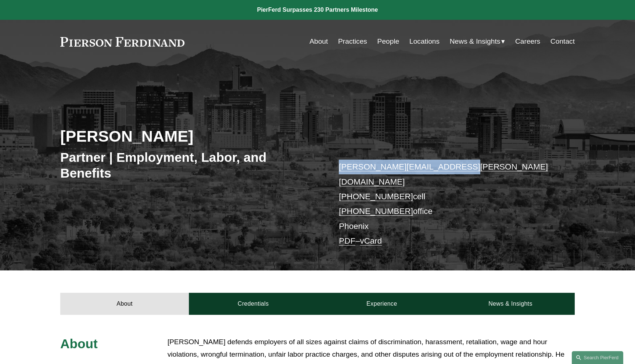  What do you see at coordinates (371, 241) in the screenshot?
I see `a: vCard` at bounding box center [371, 241].